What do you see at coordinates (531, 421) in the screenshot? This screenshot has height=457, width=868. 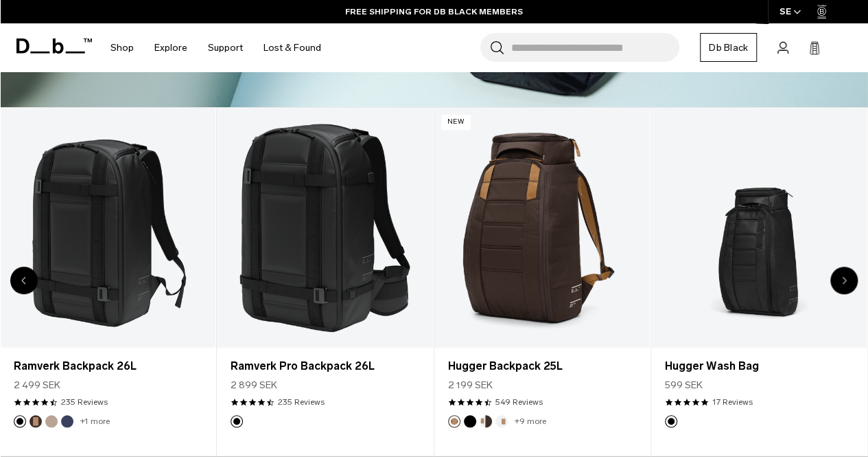 I see `a: +9 more` at bounding box center [531, 421].